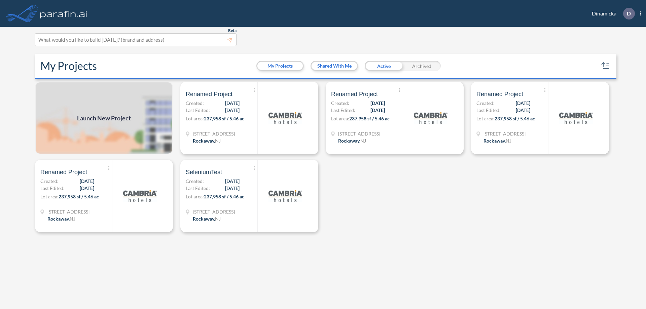 The image size is (646, 309). Describe the element at coordinates (384, 66) in the screenshot. I see `div: Active` at that location.